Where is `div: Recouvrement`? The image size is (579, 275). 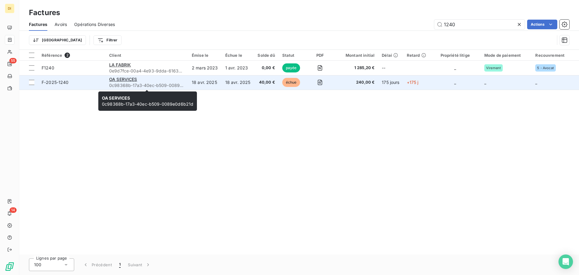 div: Recouvrement is located at coordinates (553, 55).